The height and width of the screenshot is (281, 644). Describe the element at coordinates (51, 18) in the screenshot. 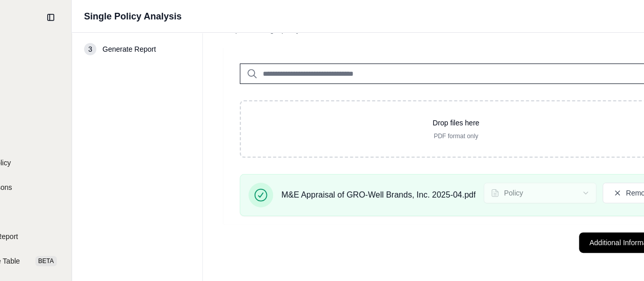

I see `button: Collapse sidebar` at that location.